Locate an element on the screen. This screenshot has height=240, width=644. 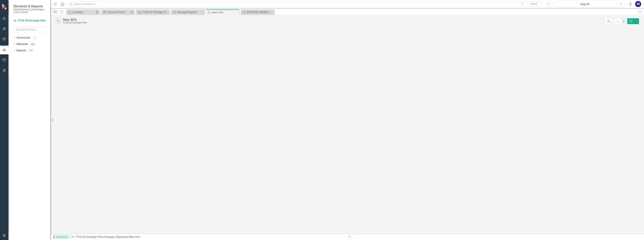
a: Reports is located at coordinates (21, 51).